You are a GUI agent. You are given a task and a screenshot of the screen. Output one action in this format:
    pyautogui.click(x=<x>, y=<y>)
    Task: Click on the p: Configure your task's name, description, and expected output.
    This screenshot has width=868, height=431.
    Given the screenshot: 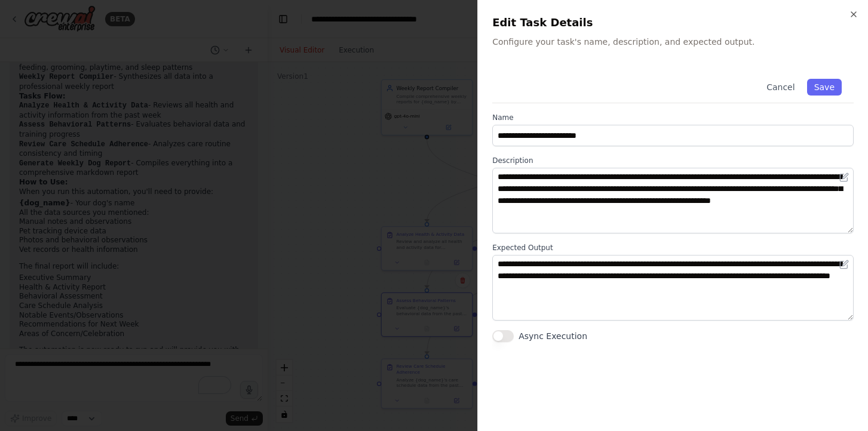 What is the action you would take?
    pyautogui.click(x=673, y=42)
    